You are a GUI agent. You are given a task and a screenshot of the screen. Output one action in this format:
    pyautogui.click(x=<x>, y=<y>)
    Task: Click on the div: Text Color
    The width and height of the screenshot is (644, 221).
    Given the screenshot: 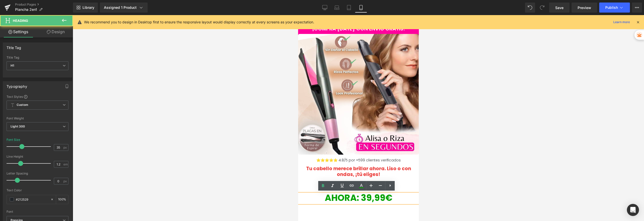 What is the action you would take?
    pyautogui.click(x=38, y=191)
    